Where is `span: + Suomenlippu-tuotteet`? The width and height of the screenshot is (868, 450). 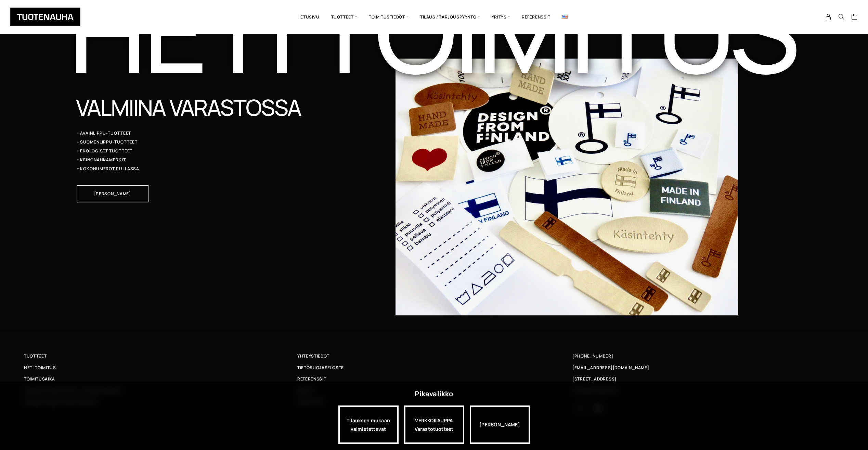
span: + Suomenlippu-tuotteet is located at coordinates (107, 142).